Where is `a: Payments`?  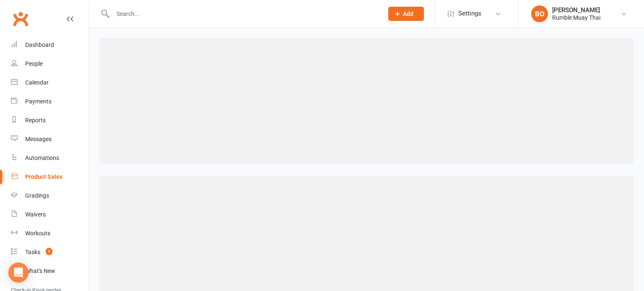
a: Payments is located at coordinates (50, 101).